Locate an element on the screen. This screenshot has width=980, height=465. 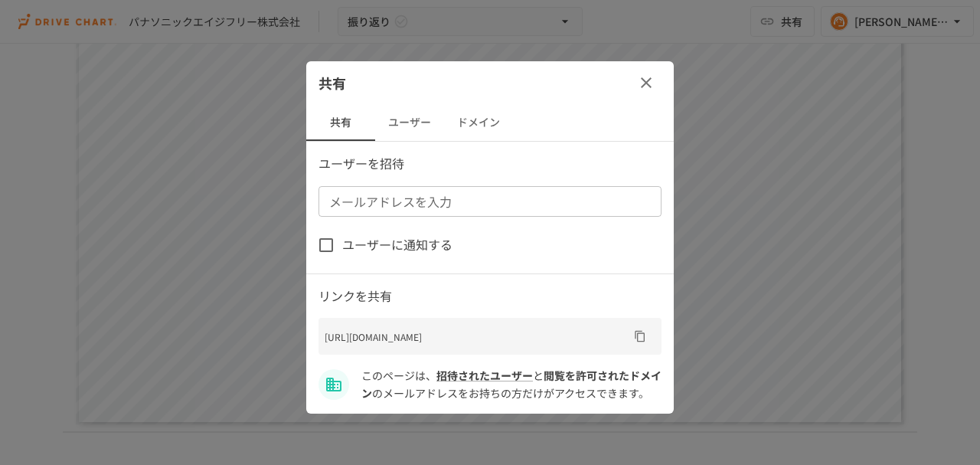
button: URLをコピー is located at coordinates (640, 336).